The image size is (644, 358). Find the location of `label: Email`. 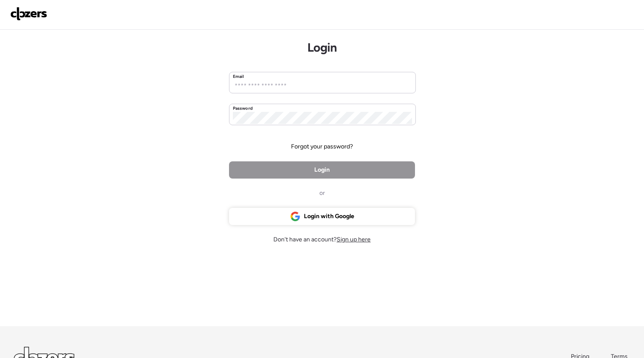

label: Email is located at coordinates (238, 76).